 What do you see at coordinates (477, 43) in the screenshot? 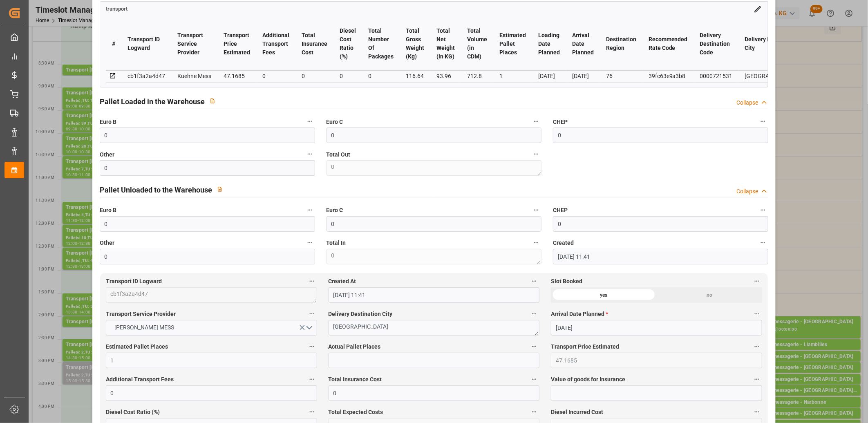
I see `th: Total Volume (in CDM)` at bounding box center [477, 43].